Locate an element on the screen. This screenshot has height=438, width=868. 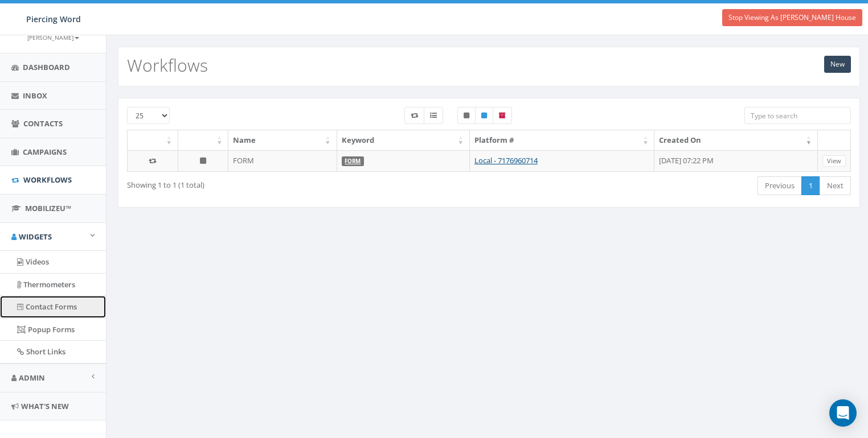
label: Workflow is located at coordinates (414, 115).